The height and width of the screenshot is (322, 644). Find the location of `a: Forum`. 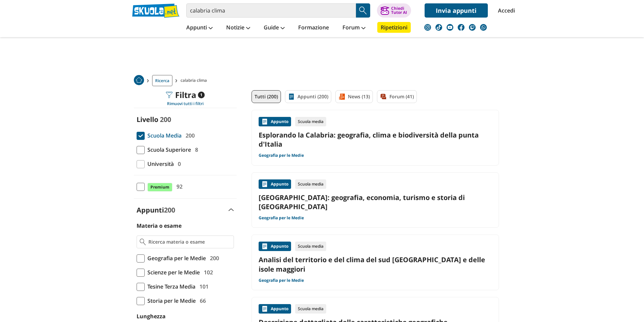

a: Forum is located at coordinates (354, 28).